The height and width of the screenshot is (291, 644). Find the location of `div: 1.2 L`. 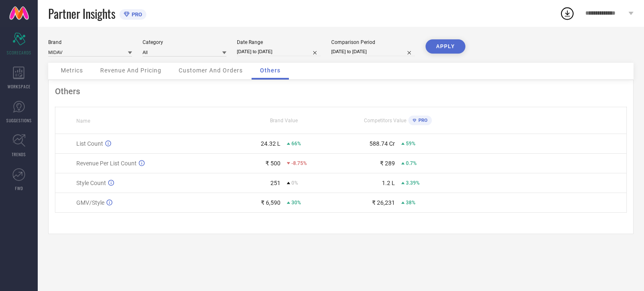

div: 1.2 L is located at coordinates (388, 183).